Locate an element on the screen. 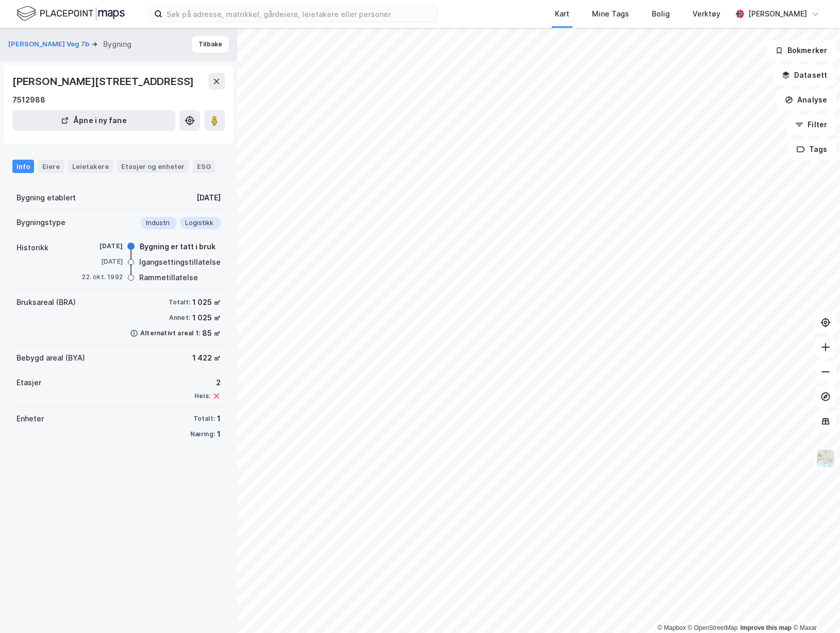 Image resolution: width=840 pixels, height=633 pixels. div: Alternativt areal 1: is located at coordinates (170, 334).